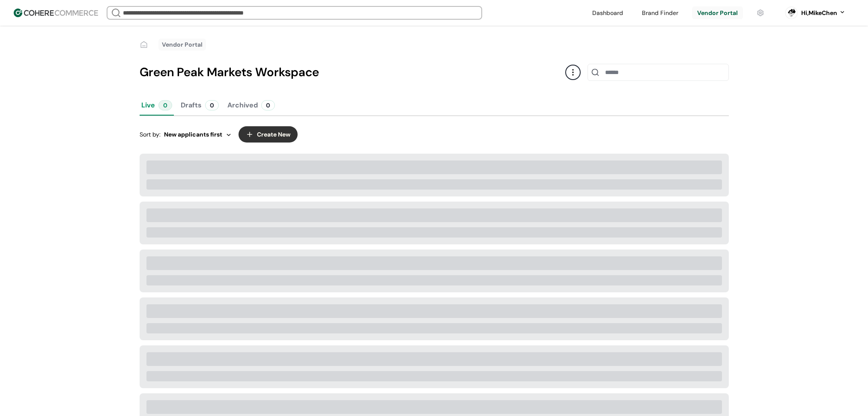 This screenshot has height=416, width=868. What do you see at coordinates (199, 105) in the screenshot?
I see `button: Drafts` at bounding box center [199, 105].